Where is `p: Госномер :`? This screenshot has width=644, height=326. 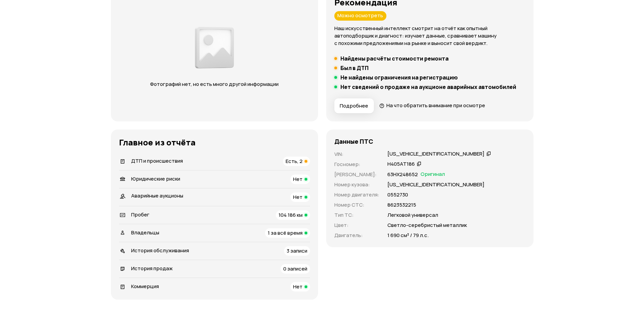
p: Госномер : is located at coordinates (357, 164).